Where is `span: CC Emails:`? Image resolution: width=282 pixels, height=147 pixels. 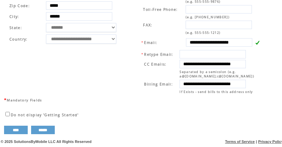 span: CC Emails: is located at coordinates (155, 64).